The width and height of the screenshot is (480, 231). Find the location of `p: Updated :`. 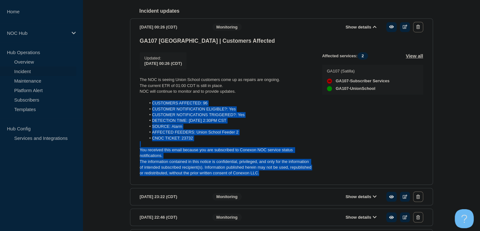

p: Updated : is located at coordinates (163, 58).